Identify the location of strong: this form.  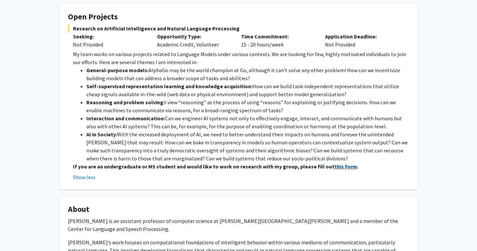
(346, 167).